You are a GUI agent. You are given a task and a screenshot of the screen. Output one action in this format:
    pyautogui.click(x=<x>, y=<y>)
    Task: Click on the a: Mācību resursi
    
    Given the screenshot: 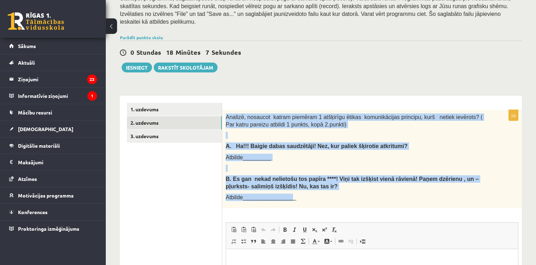 What is the action you would take?
    pyautogui.click(x=53, y=112)
    